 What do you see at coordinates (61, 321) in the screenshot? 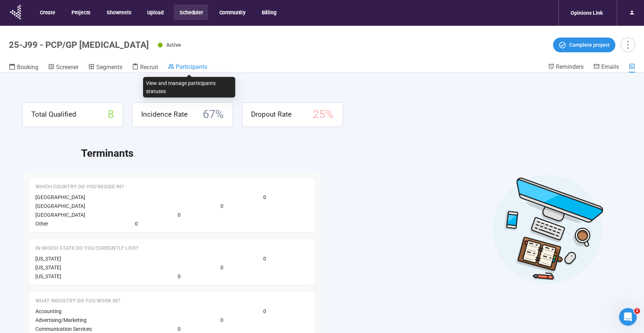
I see `span: Advertising/Marketing` at bounding box center [61, 321].